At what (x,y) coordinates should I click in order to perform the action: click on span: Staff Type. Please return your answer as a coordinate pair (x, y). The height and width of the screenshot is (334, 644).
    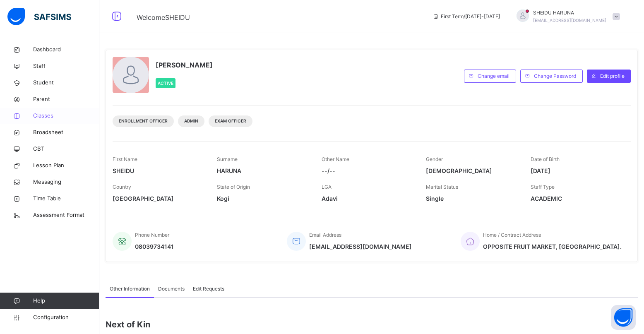
    Looking at the image, I should click on (542, 187).